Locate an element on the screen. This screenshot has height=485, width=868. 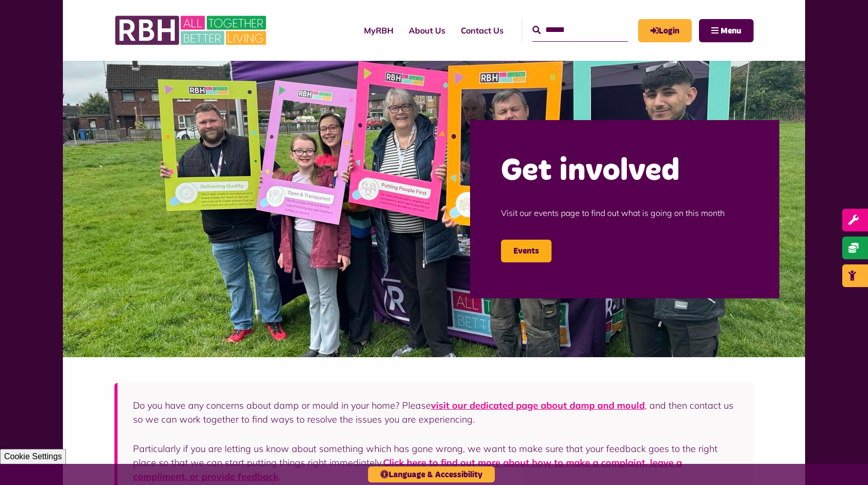
a: visit our dedicated page about damp and mould is located at coordinates (538, 405).